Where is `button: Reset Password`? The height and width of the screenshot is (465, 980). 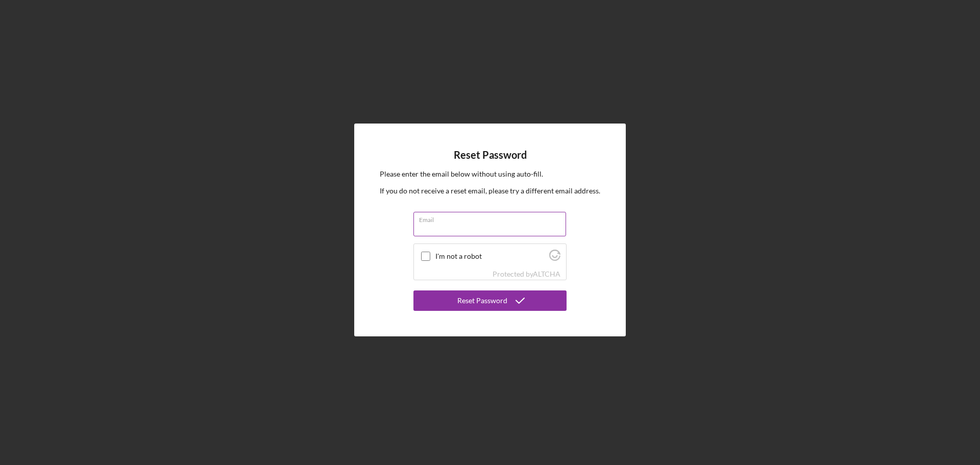 button: Reset Password is located at coordinates (490, 301).